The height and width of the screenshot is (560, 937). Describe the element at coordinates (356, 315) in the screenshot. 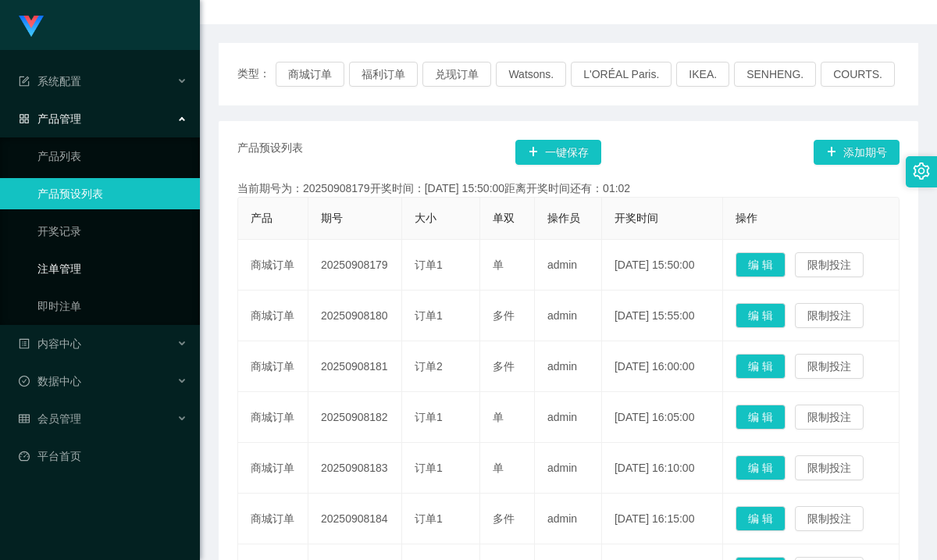

I see `td: 20250908180` at that location.